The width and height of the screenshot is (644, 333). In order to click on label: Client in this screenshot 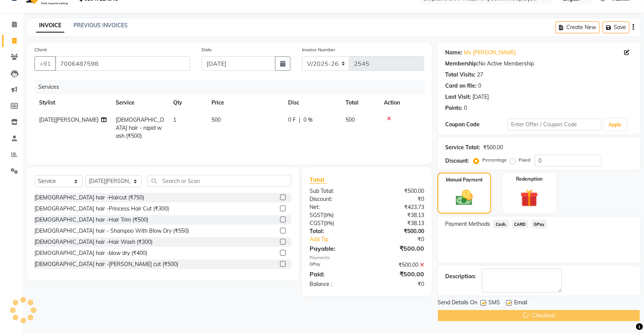, I will do `click(40, 50)`.